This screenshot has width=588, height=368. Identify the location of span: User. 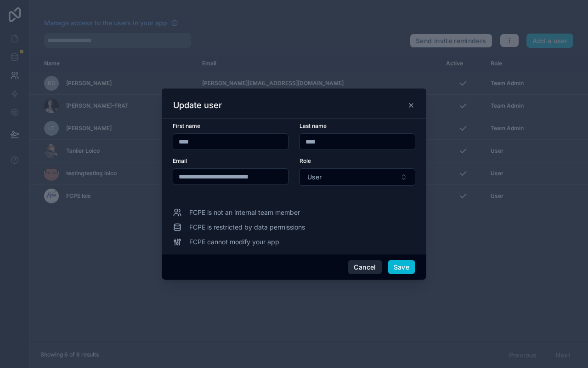
(314, 177).